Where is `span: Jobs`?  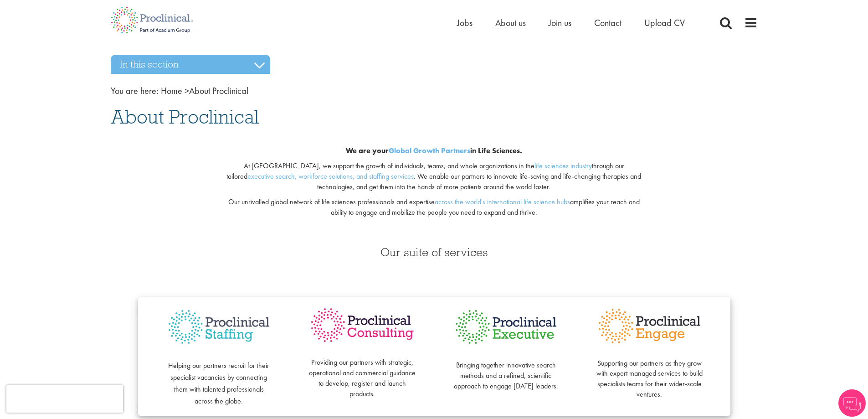
span: Jobs is located at coordinates (465, 23).